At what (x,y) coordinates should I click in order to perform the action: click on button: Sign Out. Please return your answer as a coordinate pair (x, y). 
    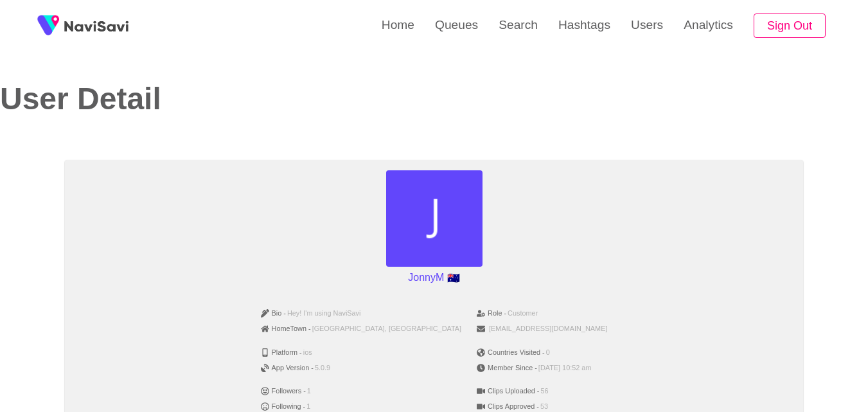
    Looking at the image, I should click on (789, 25).